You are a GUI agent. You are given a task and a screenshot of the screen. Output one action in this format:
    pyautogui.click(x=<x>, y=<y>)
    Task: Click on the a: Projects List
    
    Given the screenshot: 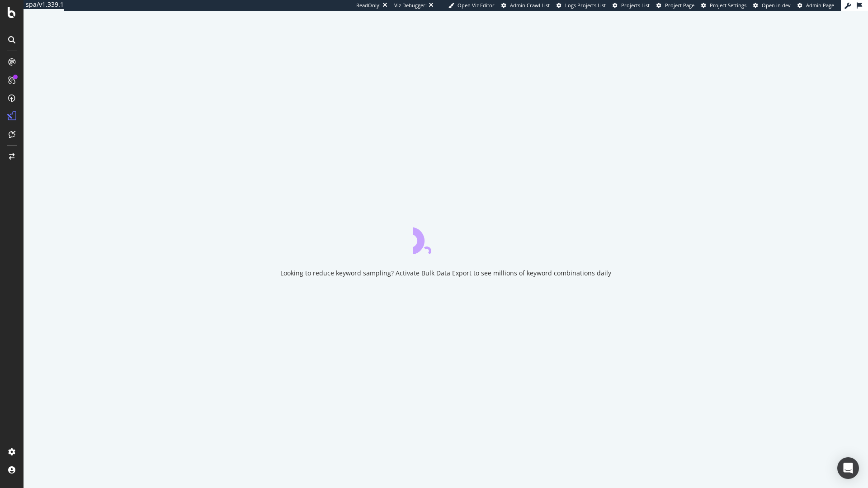 What is the action you would take?
    pyautogui.click(x=631, y=5)
    